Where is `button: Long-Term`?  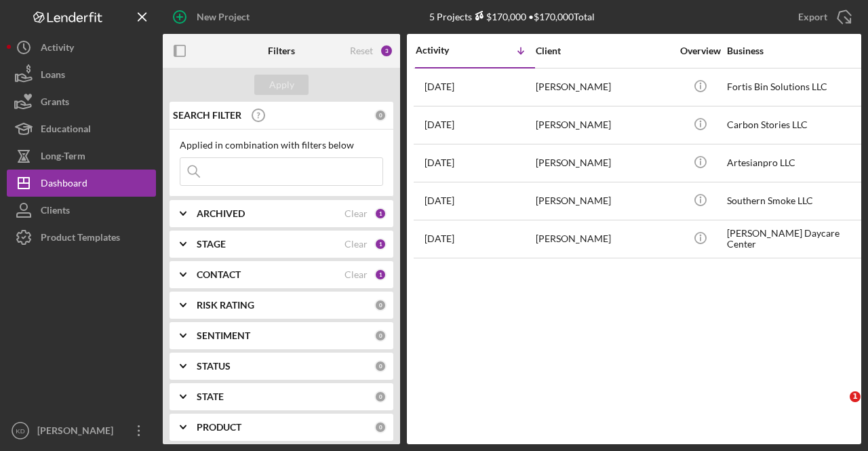 button: Long-Term is located at coordinates (81, 156).